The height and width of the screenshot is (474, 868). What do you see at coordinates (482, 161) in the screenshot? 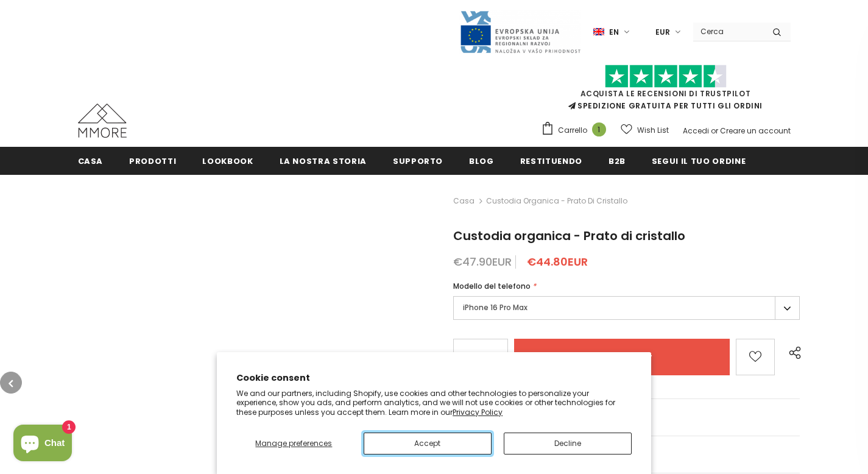
I see `span: Blog` at bounding box center [482, 161].